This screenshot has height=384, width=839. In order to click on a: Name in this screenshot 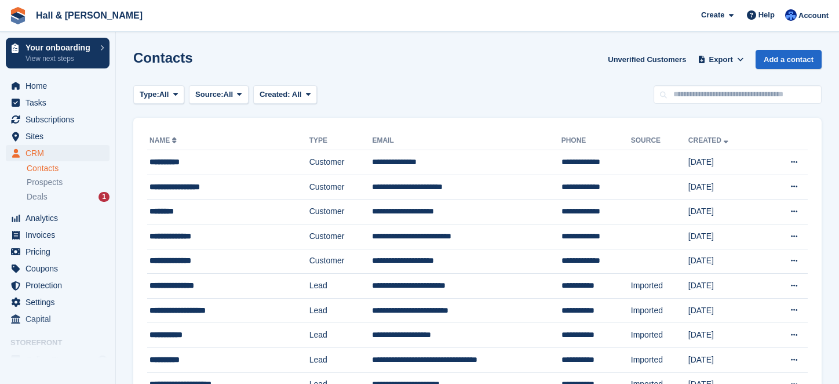, I will do `click(164, 140)`.